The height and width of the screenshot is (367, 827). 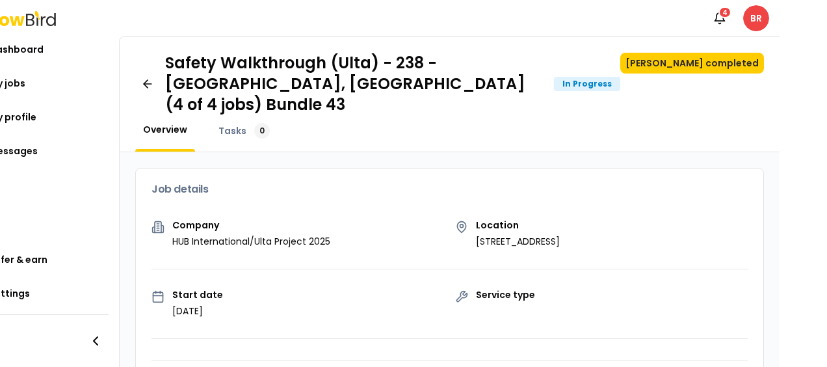 What do you see at coordinates (262, 131) in the screenshot?
I see `div: 0` at bounding box center [262, 131].